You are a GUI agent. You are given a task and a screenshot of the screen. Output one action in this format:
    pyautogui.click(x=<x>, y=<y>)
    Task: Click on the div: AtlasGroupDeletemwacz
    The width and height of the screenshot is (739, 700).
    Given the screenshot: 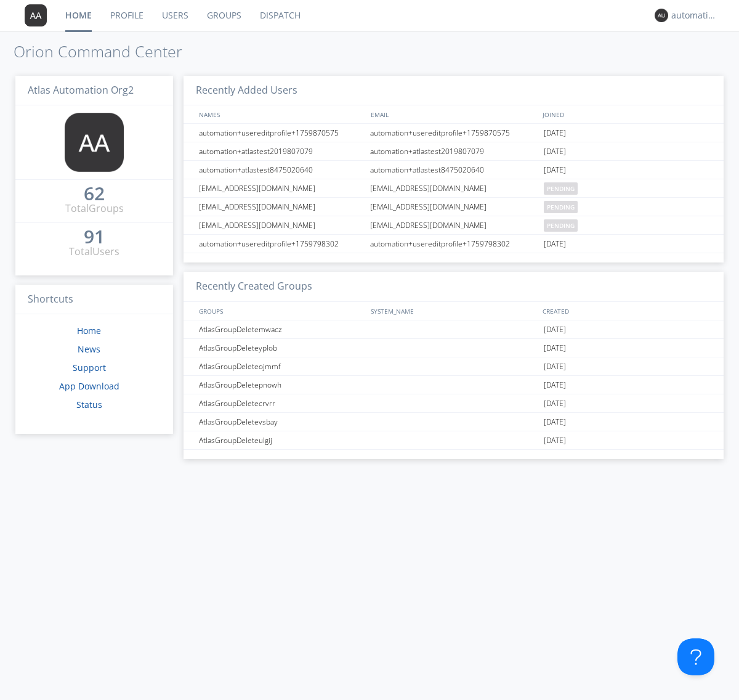 What is the action you would take?
    pyautogui.click(x=281, y=329)
    